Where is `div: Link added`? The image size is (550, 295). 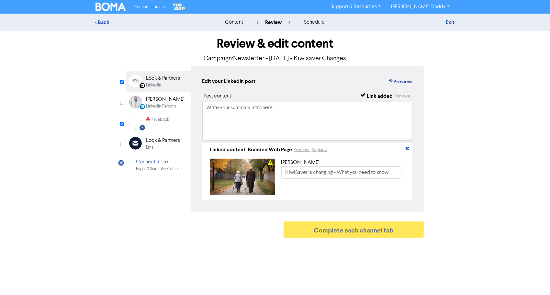 div: Link added is located at coordinates (380, 96).